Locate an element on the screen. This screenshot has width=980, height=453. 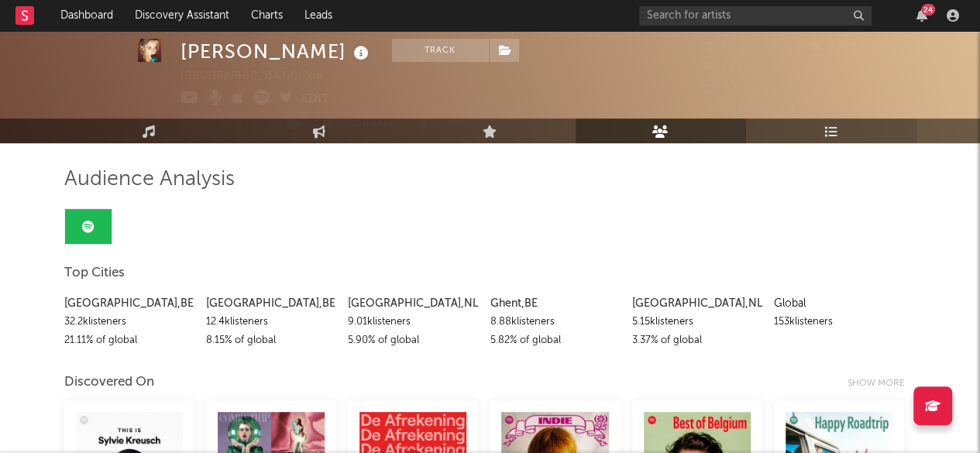
div: 8.15 % of global is located at coordinates (271, 341).